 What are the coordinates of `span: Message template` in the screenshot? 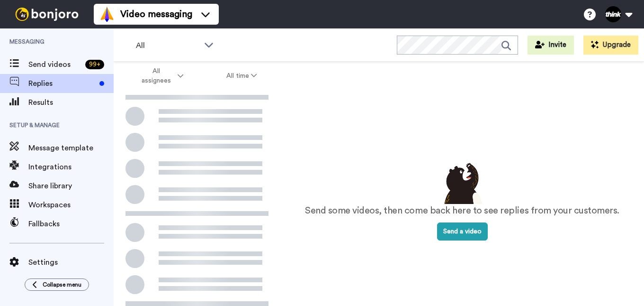 It's located at (71, 148).